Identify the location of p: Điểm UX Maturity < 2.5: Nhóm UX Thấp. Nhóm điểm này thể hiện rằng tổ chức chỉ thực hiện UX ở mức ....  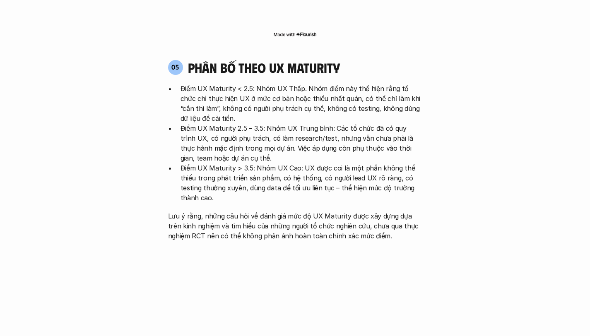
(302, 104).